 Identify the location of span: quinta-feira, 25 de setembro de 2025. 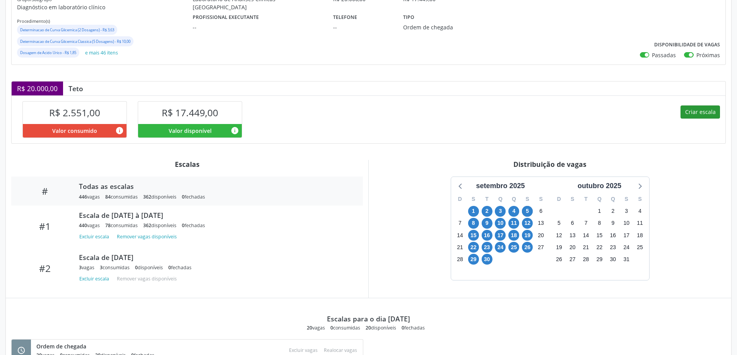
(514, 248).